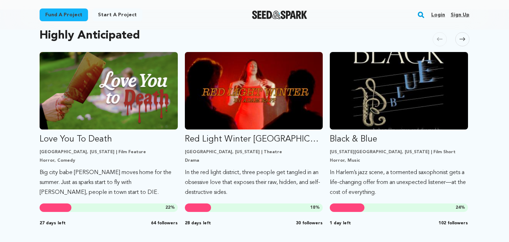 The width and height of the screenshot is (509, 242). What do you see at coordinates (64, 15) in the screenshot?
I see `a: Fund a project` at bounding box center [64, 15].